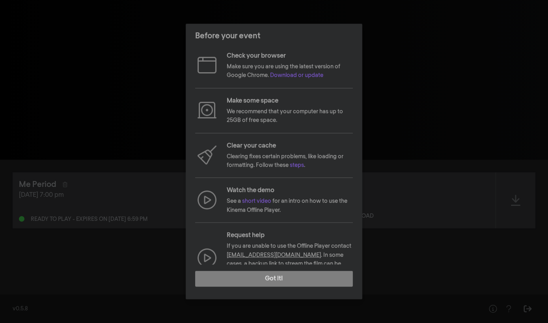 The height and width of the screenshot is (323, 548). Describe the element at coordinates (290, 264) in the screenshot. I see `p: If you are unable to use the Offline Player contact . In some cases, a backup link to stream the ...` at that location.